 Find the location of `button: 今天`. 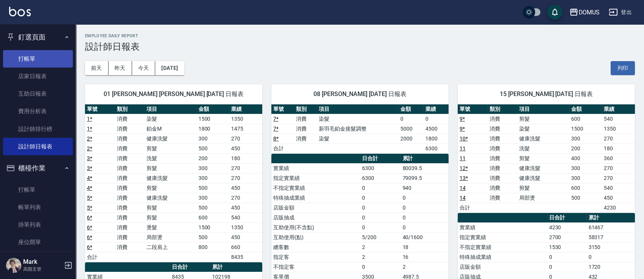

button: 今天 is located at coordinates (144, 68).